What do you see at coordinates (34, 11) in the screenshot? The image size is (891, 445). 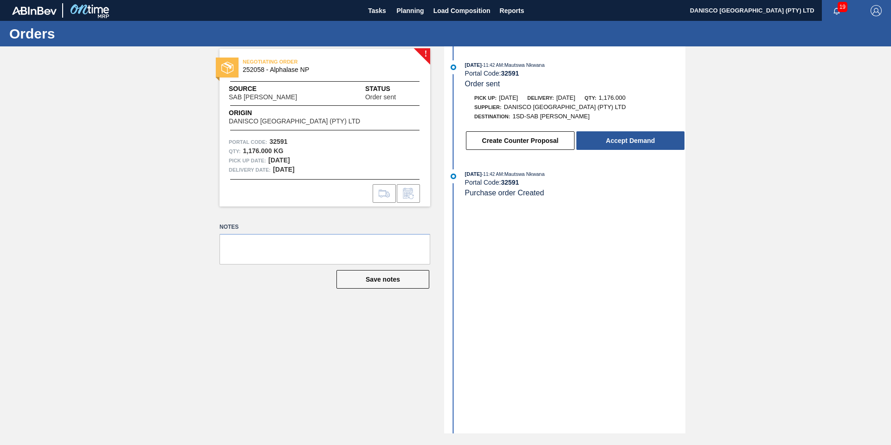 I see `img: TNhmsLtSVTkK8tSr43FrP2fwEKptu5GPRR3wAAAABJRU5ErkJggg==` at bounding box center [34, 11].